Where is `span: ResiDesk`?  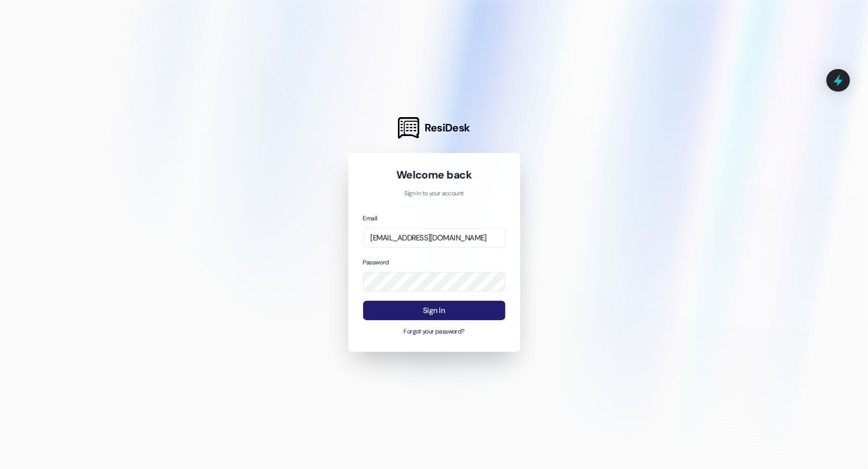
span: ResiDesk is located at coordinates (447, 128).